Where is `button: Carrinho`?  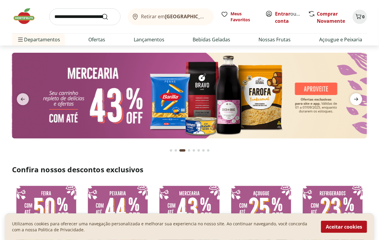 button: Carrinho is located at coordinates (359, 17).